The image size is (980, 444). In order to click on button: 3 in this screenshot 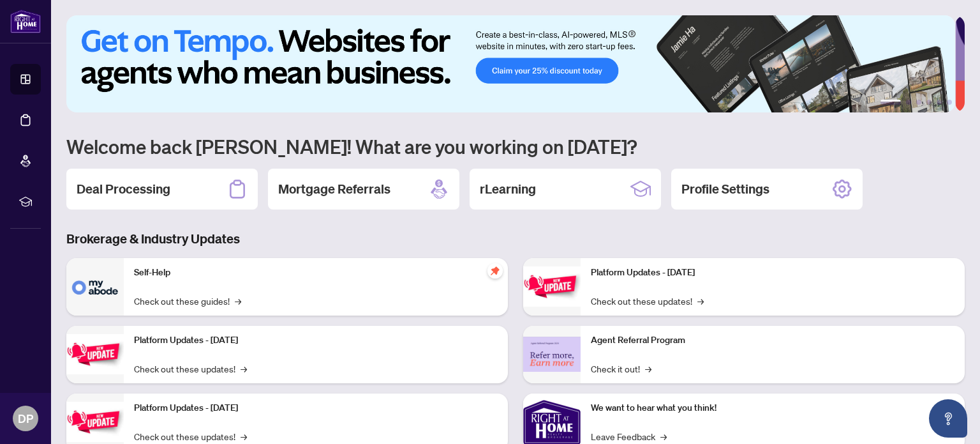, I will do `click(919, 102)`.